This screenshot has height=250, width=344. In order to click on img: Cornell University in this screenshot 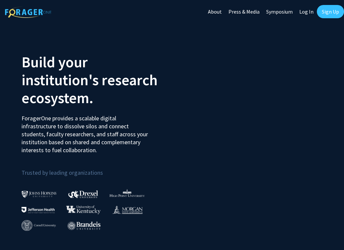, I will do `click(39, 225)`.